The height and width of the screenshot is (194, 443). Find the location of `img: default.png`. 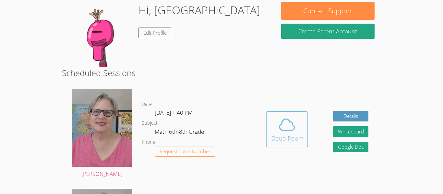

img: default.png is located at coordinates (101, 34).